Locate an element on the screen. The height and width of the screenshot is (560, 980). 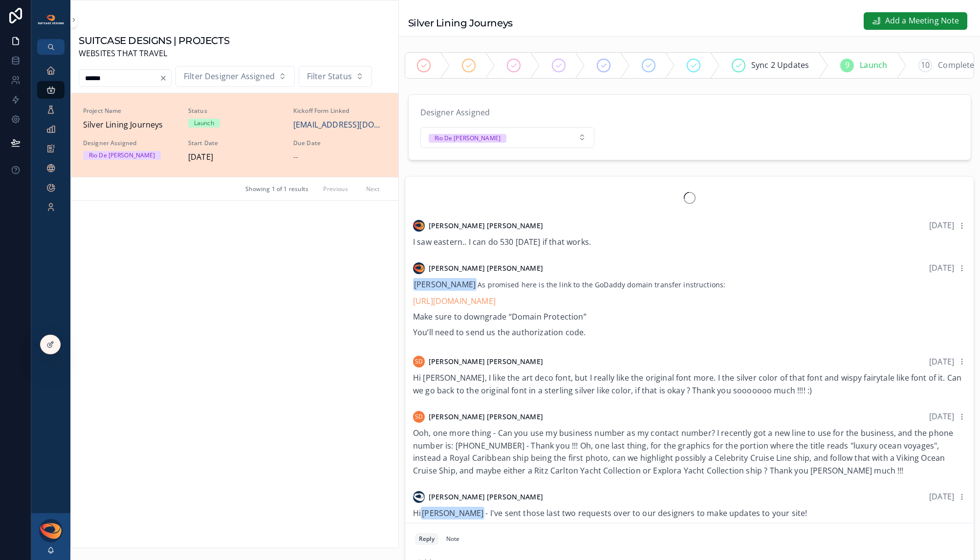
button: Reply is located at coordinates (427, 539).